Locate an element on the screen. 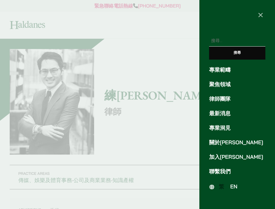 The height and width of the screenshot is (209, 275). input: 搜尋關鍵字: is located at coordinates (237, 41).